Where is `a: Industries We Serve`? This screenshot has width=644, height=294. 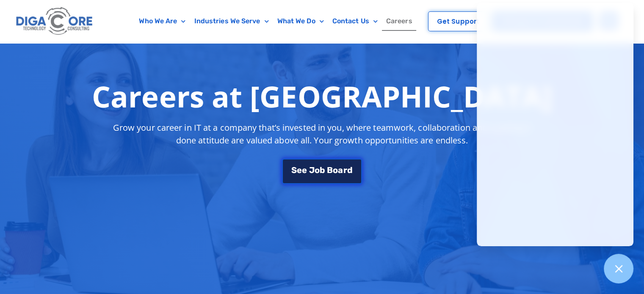
a: Industries We Serve is located at coordinates (231, 21).